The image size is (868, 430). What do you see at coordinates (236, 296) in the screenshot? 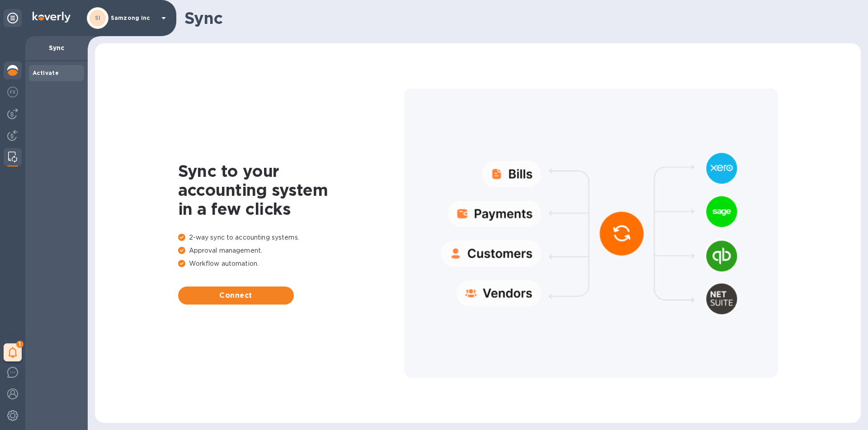
I see `span: Connect` at bounding box center [236, 296].